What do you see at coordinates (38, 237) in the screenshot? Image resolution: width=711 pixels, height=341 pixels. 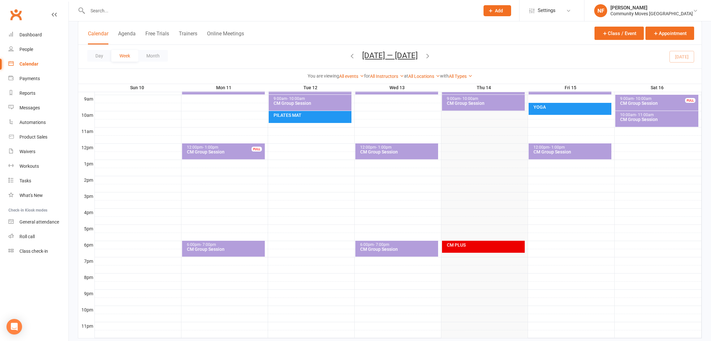 I see `a: Roll call` at bounding box center [38, 237].